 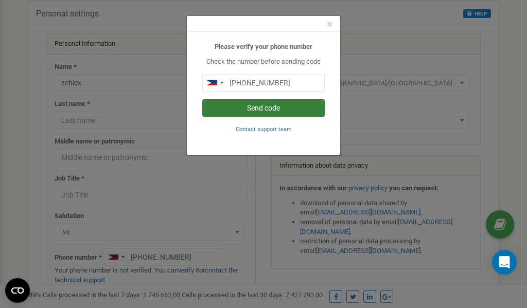 I want to click on div: Telephone country code, so click(x=215, y=83).